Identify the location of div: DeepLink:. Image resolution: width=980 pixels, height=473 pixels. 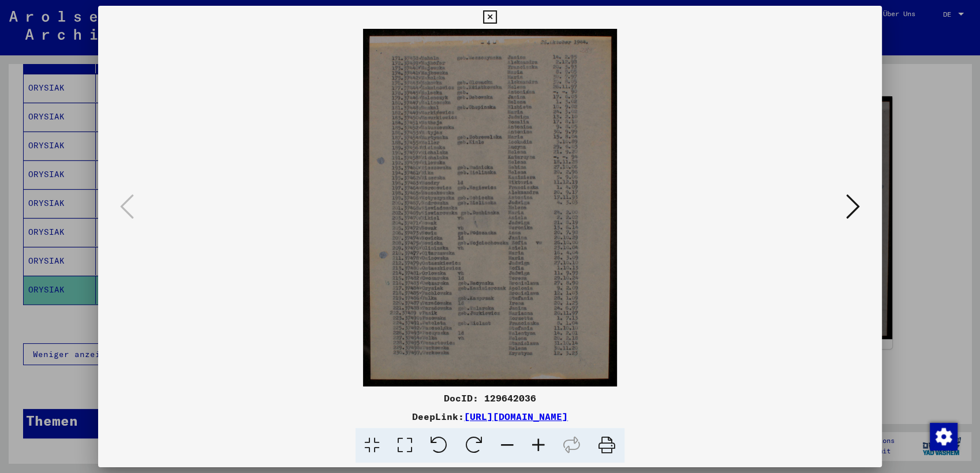
(490, 416).